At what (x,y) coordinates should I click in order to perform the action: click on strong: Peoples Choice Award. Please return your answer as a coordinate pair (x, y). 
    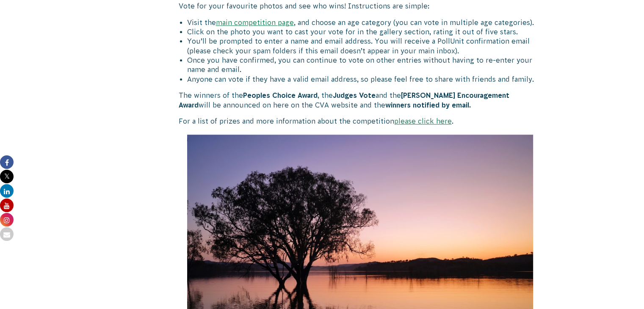
    Looking at the image, I should click on (280, 95).